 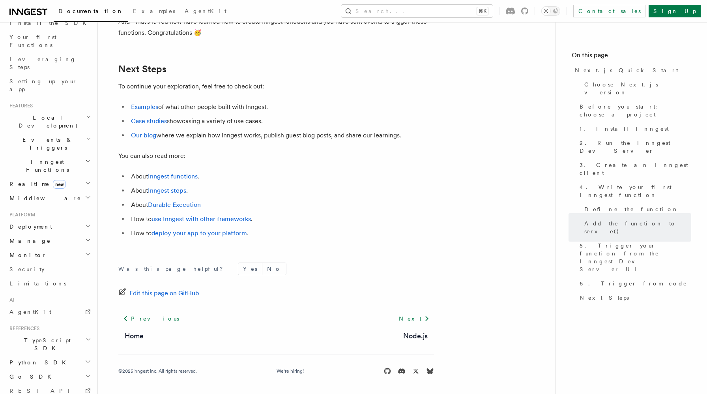 I want to click on span: REST API, so click(x=43, y=391).